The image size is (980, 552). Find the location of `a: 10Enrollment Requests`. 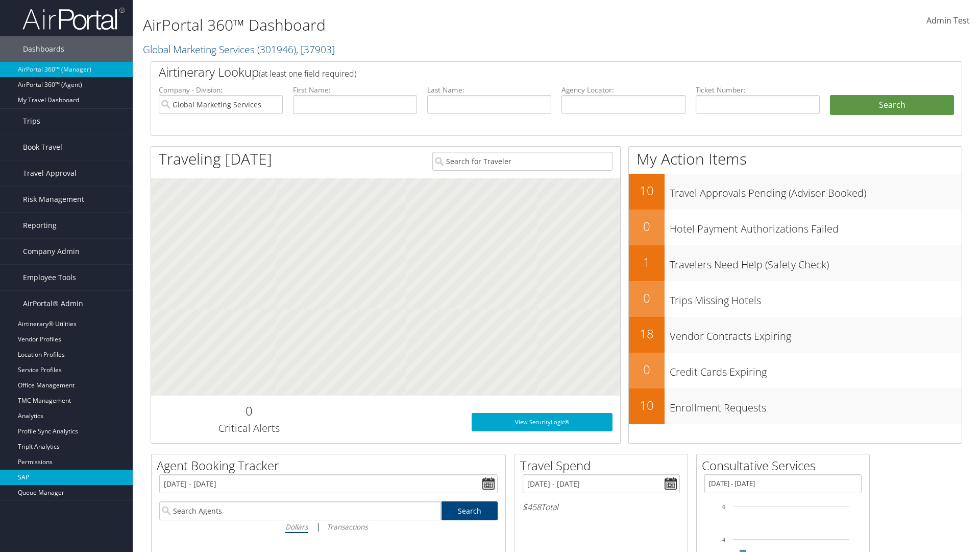

a: 10Enrollment Requests is located at coordinates (796, 406).